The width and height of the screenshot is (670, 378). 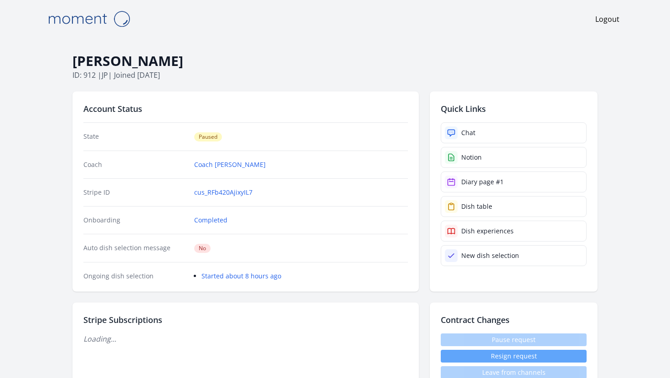 What do you see at coordinates (246, 320) in the screenshot?
I see `h2: Stripe Subscriptions` at bounding box center [246, 320].